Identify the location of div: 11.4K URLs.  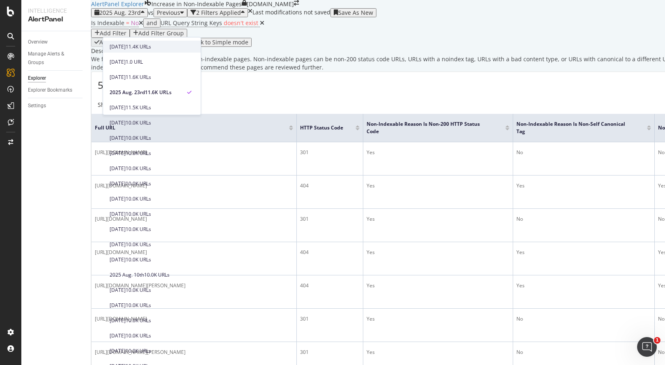
(138, 47).